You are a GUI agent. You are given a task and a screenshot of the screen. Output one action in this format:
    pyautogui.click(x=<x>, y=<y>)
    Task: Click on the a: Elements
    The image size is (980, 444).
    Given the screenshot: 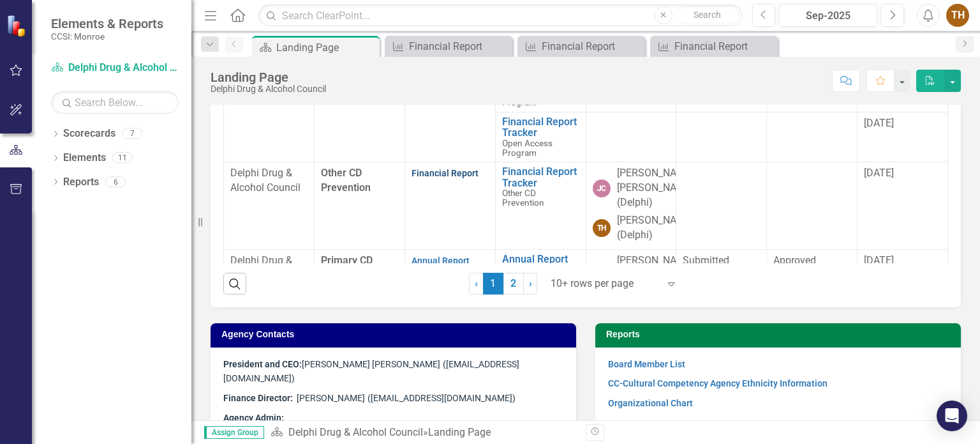 What is the action you would take?
    pyautogui.click(x=84, y=158)
    